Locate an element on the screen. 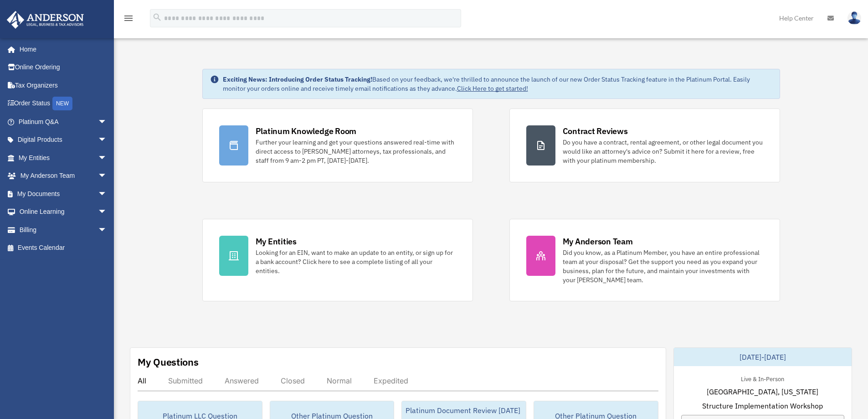 The image size is (868, 419). div: Looking for an EIN, want to make an update to an entity, or sign up for a bank account? Click her... is located at coordinates (356, 262).